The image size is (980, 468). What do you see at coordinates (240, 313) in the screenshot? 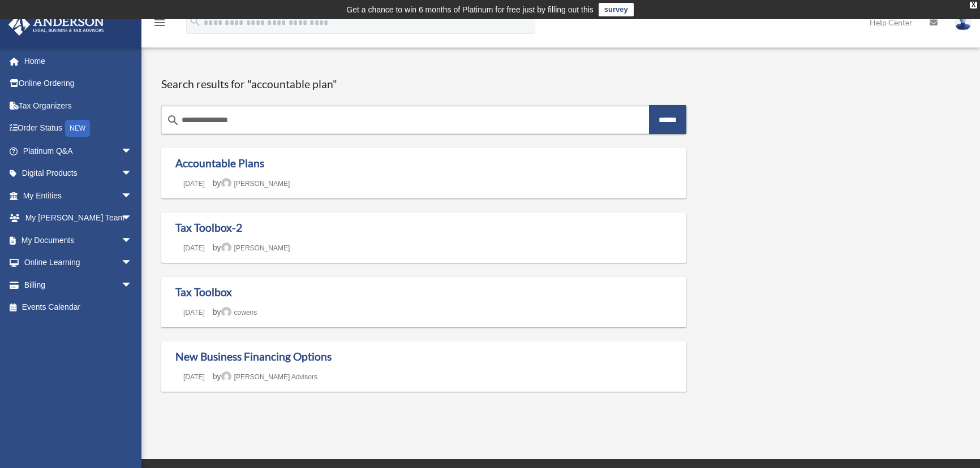
I see `a: cowens` at bounding box center [240, 313].